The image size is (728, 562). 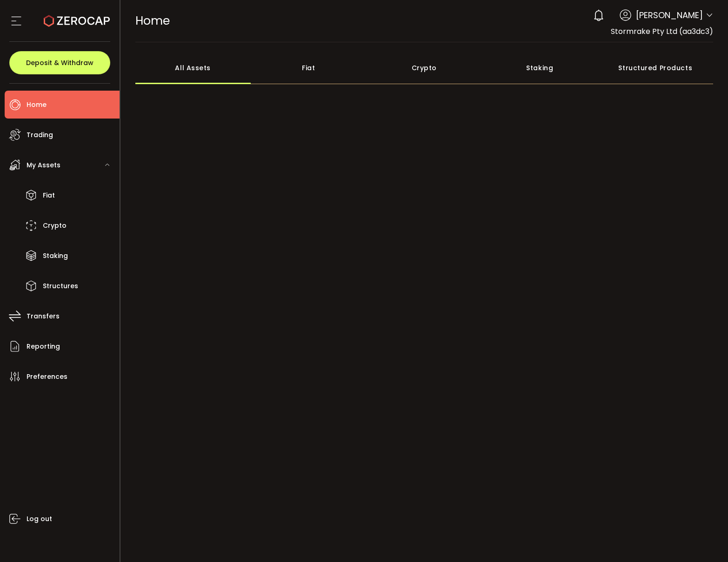 I want to click on div: Fiat, so click(x=308, y=68).